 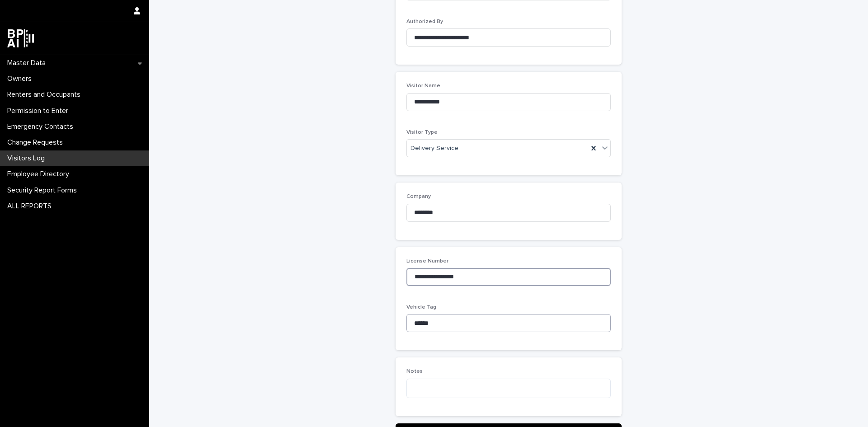 I want to click on span: Visitor Type, so click(x=422, y=133).